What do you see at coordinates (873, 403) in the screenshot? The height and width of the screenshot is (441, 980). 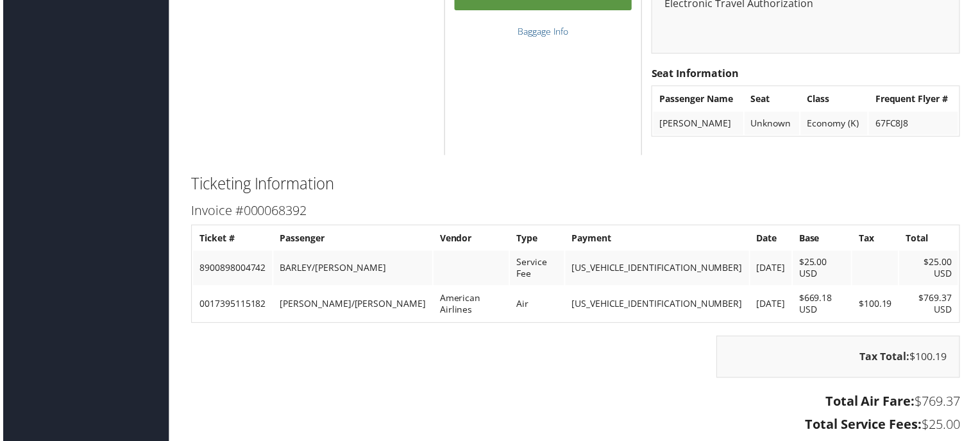 I see `strong: Total Air Fare:` at bounding box center [873, 403].